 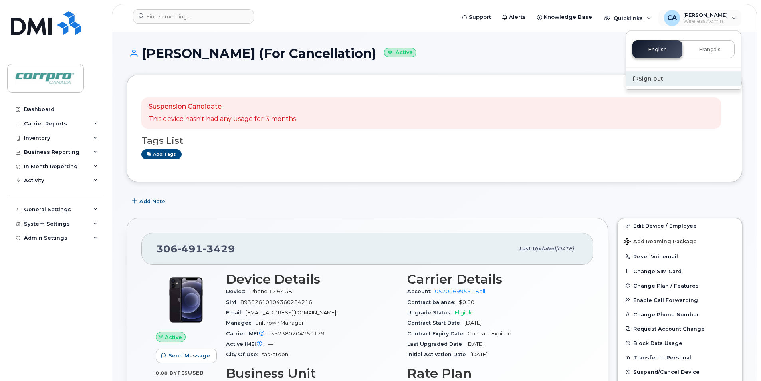 I want to click on h3: Device Details, so click(x=312, y=279).